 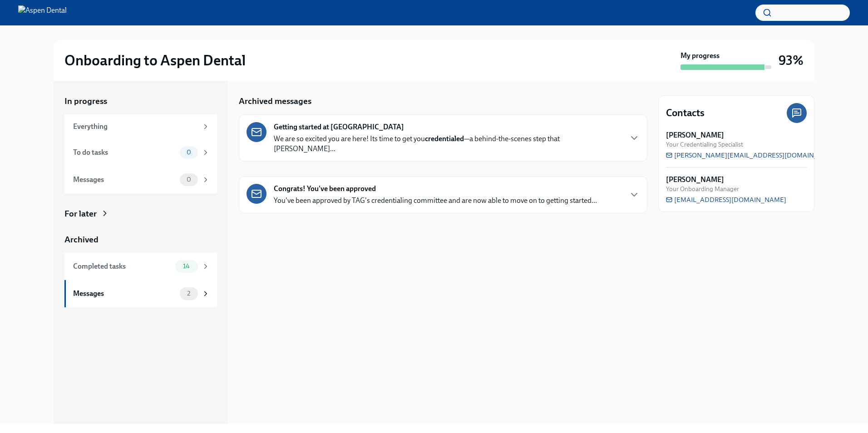 I want to click on h2: Onboarding to Aspen Dental, so click(x=155, y=61).